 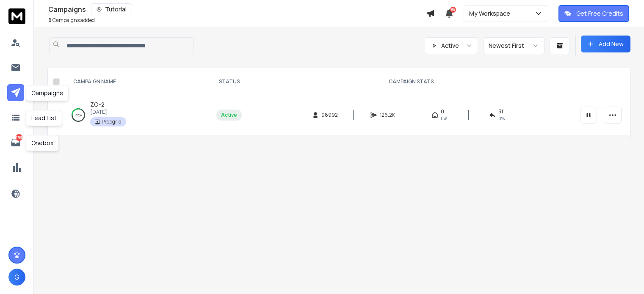 I want to click on span: 126.2K, so click(x=387, y=115).